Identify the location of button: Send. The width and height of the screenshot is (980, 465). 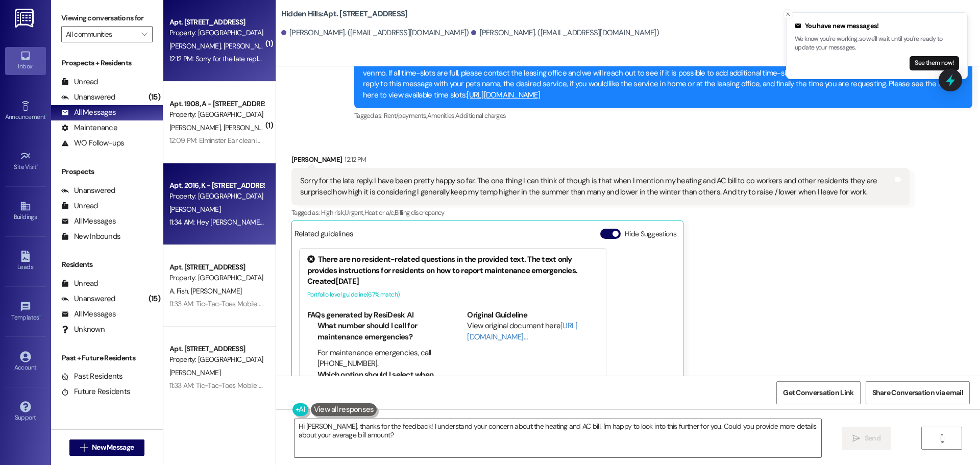
(866, 438).